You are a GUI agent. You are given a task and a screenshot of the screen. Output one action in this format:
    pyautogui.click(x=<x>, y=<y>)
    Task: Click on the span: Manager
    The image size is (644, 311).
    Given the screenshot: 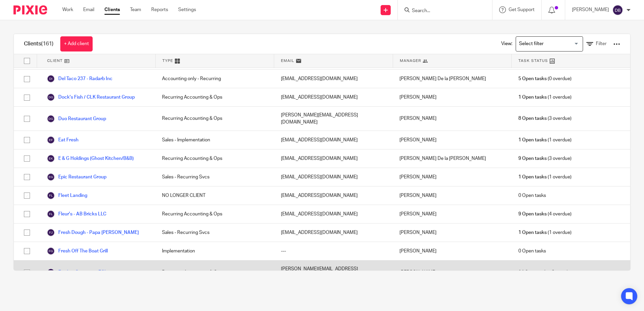 What is the action you would take?
    pyautogui.click(x=410, y=60)
    